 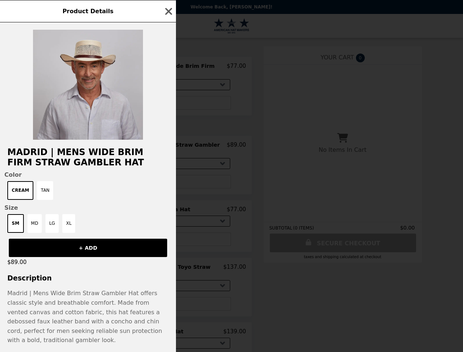 I want to click on button: LG, so click(x=52, y=223).